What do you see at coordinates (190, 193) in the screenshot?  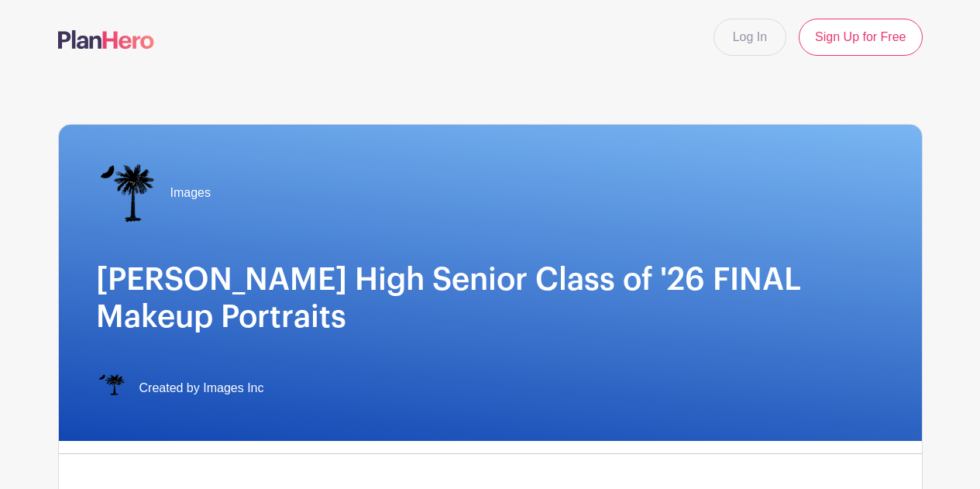 I see `span: Images` at bounding box center [190, 193].